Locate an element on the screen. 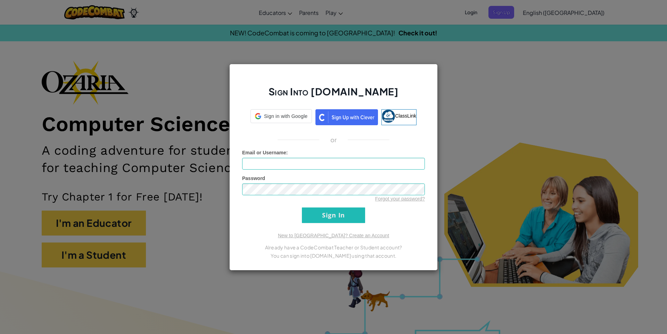 Image resolution: width=667 pixels, height=334 pixels. img: classlink-logo-small.png is located at coordinates (388, 116).